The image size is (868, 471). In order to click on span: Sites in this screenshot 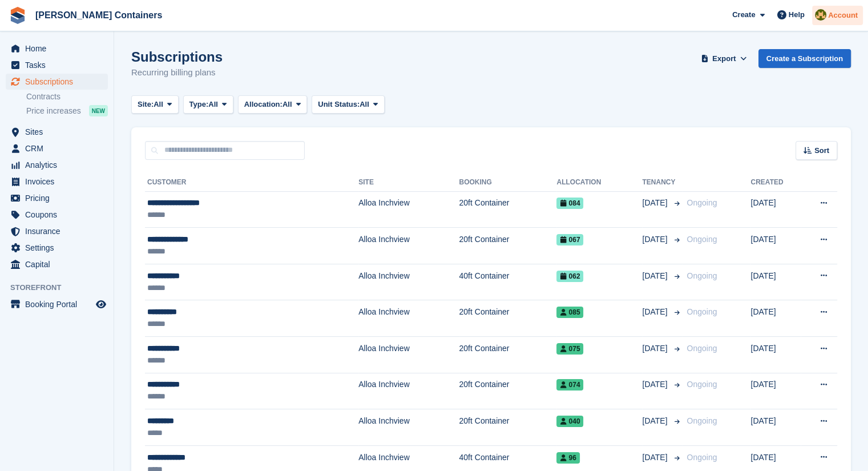, I will do `click(59, 132)`.